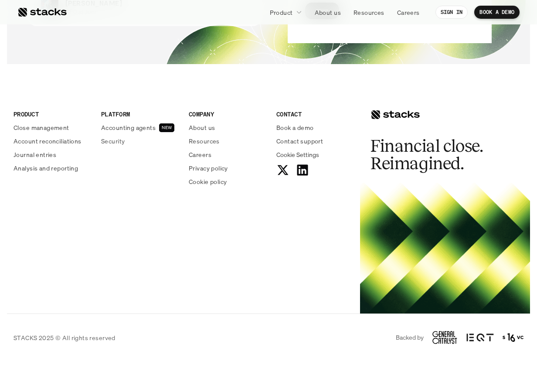  I want to click on p: Journal entries, so click(35, 155).